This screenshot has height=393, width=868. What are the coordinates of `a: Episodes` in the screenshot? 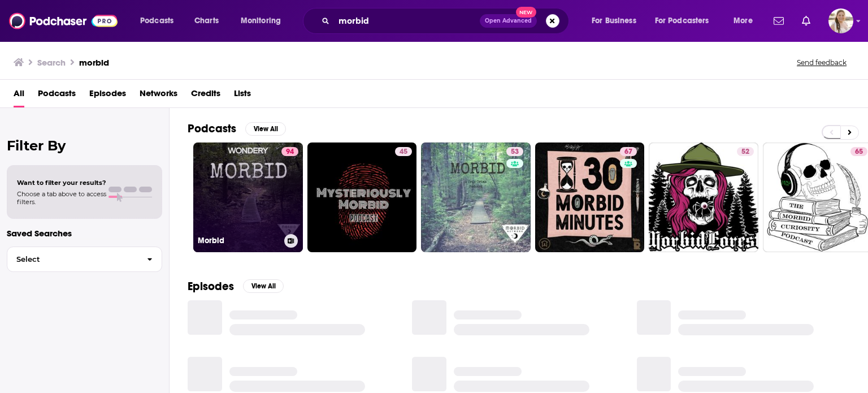 It's located at (107, 96).